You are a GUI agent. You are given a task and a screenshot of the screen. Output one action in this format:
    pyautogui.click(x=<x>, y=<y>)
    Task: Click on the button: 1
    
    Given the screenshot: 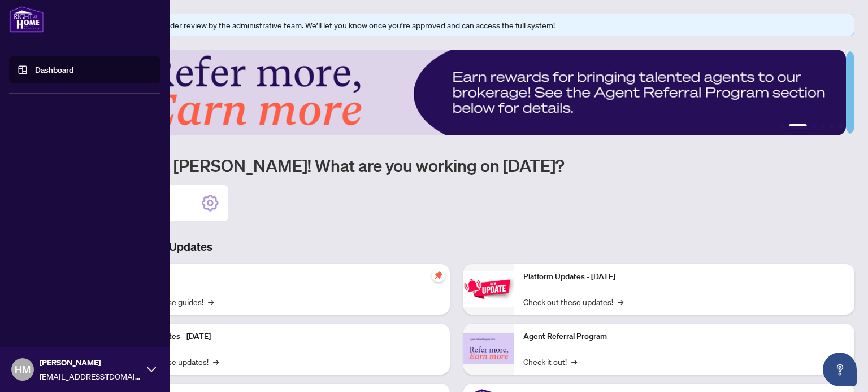 What is the action you would take?
    pyautogui.click(x=781, y=127)
    